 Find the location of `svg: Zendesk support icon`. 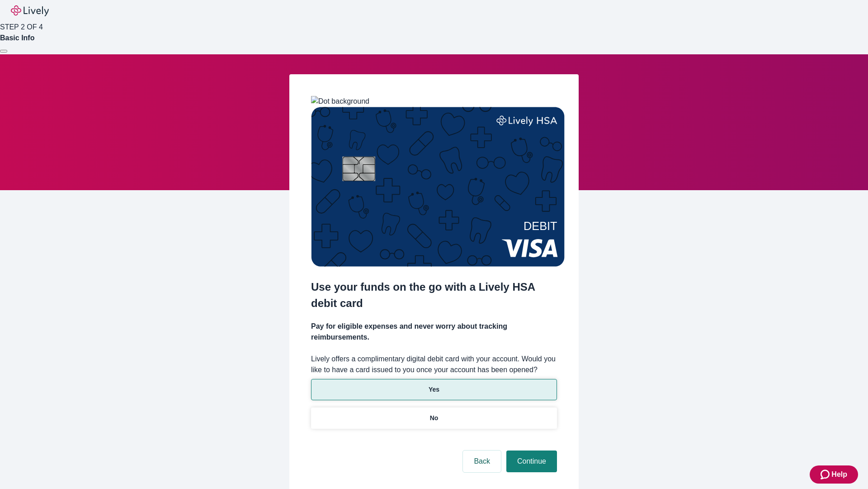

svg: Zendesk support icon is located at coordinates (826, 474).